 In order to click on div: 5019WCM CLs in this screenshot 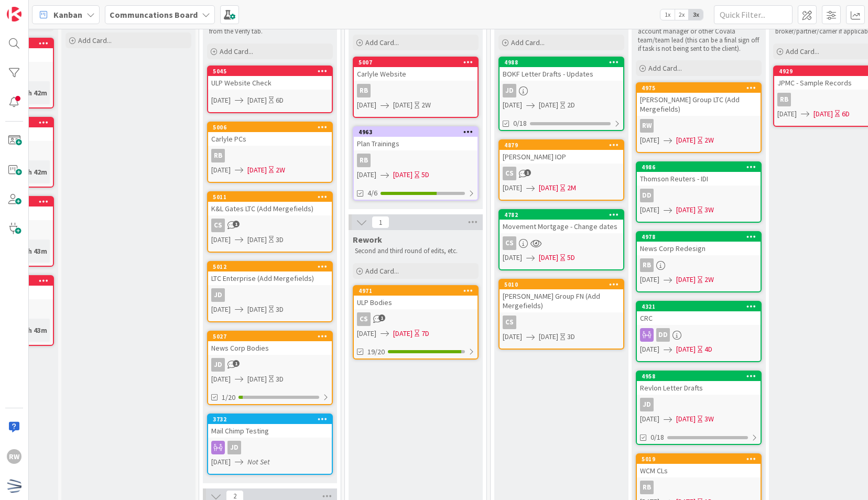, I will do `click(699, 466)`.